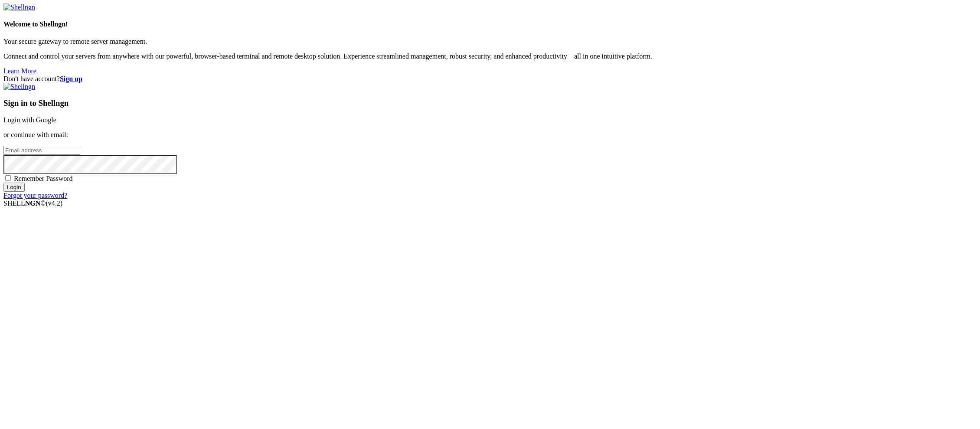 The image size is (980, 429). I want to click on input: Login, so click(14, 187).